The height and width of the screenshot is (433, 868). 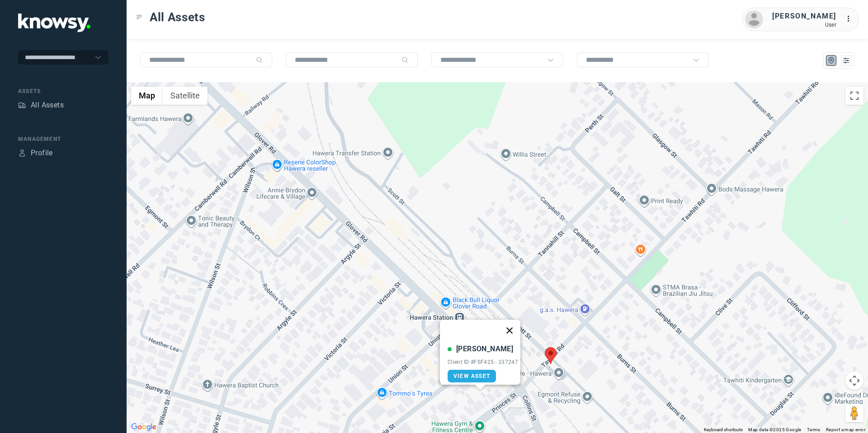 What do you see at coordinates (35, 153) in the screenshot?
I see `a: ProfileProfile` at bounding box center [35, 153].